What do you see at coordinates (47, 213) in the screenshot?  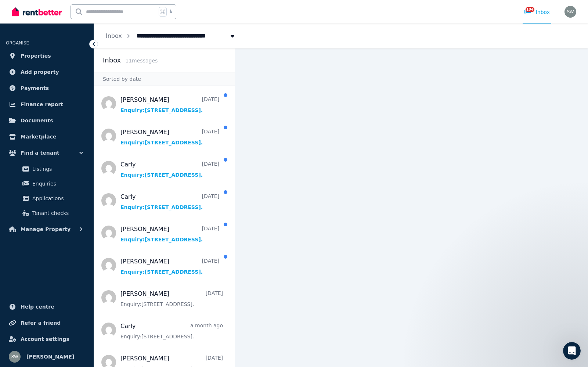 I see `a: Tenant checks` at bounding box center [47, 213].